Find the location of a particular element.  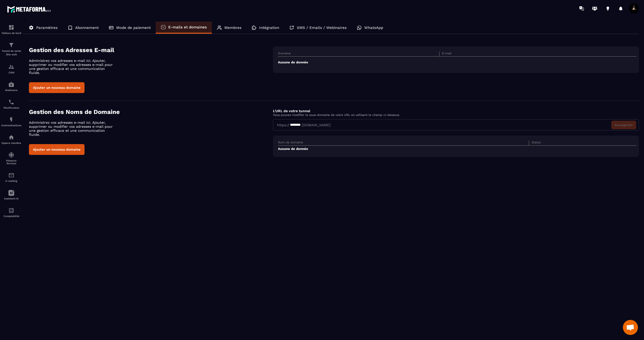

a: automationsautomationsAutomatisations is located at coordinates (12, 121).